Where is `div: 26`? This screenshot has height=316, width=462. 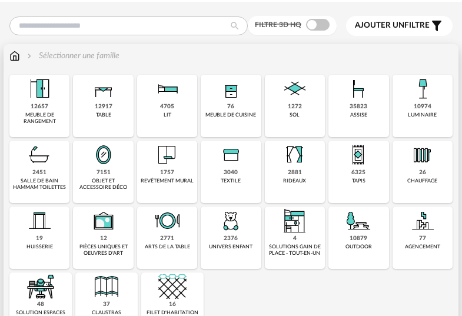
div: 26 is located at coordinates (423, 173).